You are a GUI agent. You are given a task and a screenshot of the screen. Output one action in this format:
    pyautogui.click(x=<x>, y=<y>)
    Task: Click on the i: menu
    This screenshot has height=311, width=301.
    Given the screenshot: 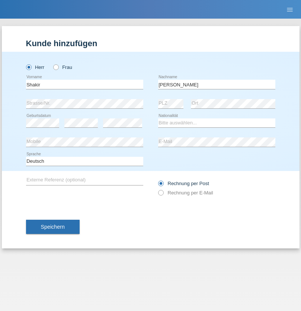 What is the action you would take?
    pyautogui.click(x=290, y=10)
    